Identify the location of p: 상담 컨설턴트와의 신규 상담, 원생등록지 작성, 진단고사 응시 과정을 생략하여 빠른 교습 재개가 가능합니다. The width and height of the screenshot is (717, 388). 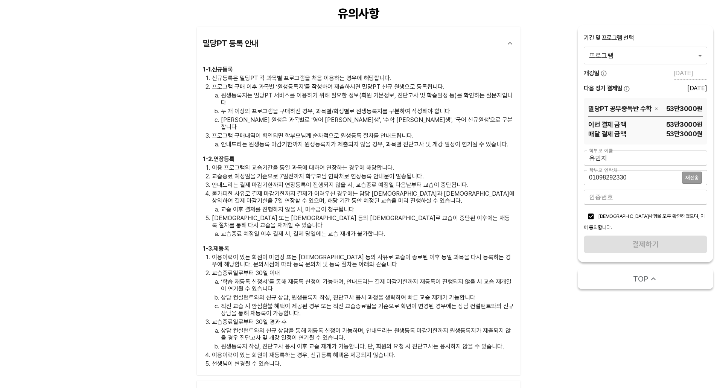
(368, 297).